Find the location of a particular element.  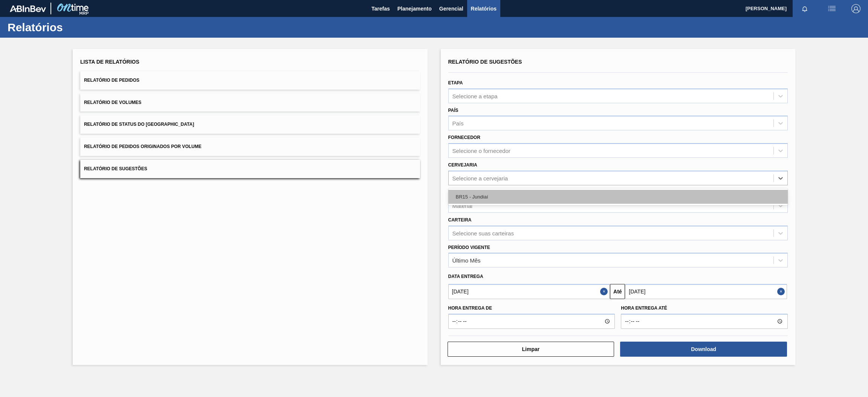

button: Limpar is located at coordinates (530, 349).